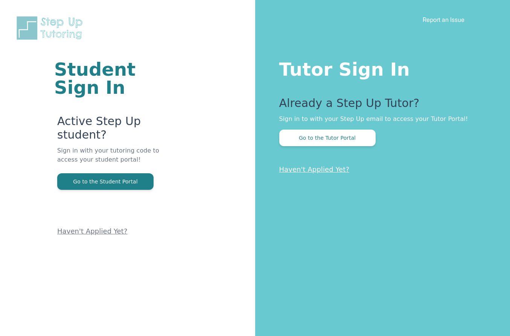  Describe the element at coordinates (110, 78) in the screenshot. I see `h1: Student Sign In` at that location.